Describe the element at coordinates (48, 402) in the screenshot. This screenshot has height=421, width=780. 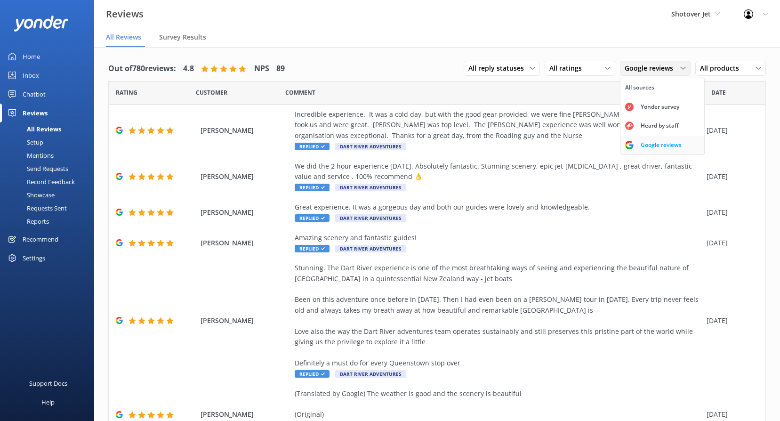
I see `div: Help` at that location.